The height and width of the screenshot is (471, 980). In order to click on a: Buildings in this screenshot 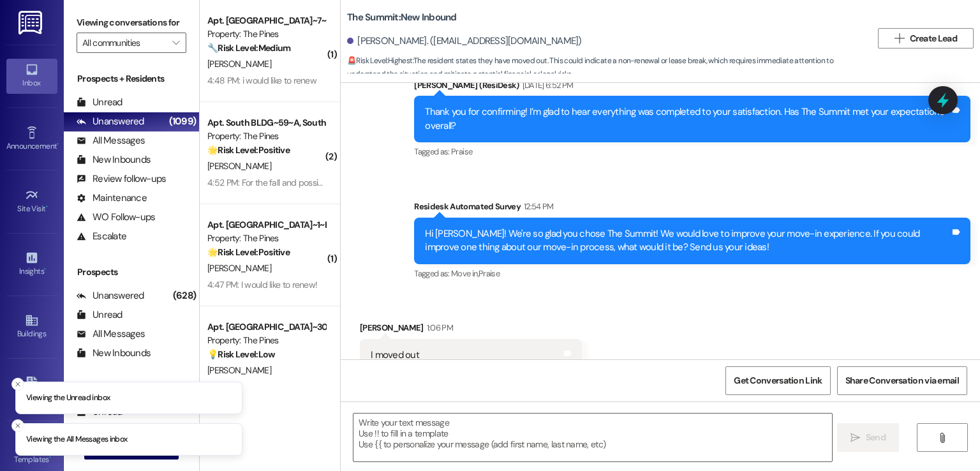, I will do `click(32, 326)`.